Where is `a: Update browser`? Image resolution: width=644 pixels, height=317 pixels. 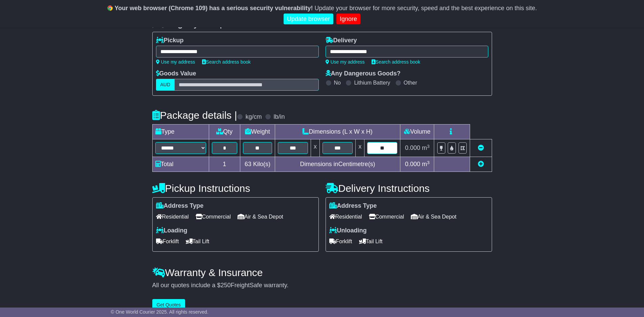
a: Update browser is located at coordinates (308, 19).